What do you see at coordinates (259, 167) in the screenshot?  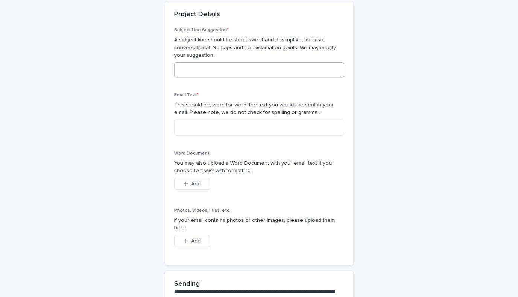 I see `p: You may also upload a Word Document with your email text if you choose to assist with formatting.` at bounding box center [259, 167].